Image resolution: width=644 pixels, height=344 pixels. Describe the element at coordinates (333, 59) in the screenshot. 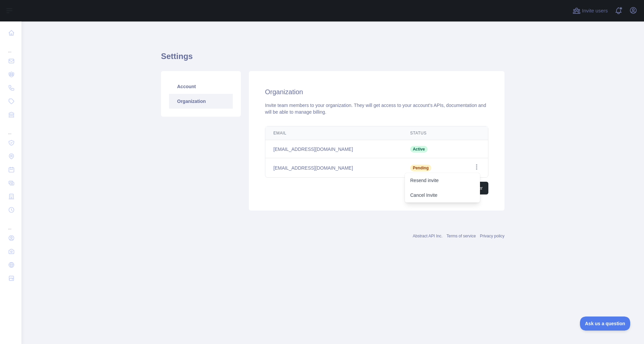

I see `h1: Settings` at that location.